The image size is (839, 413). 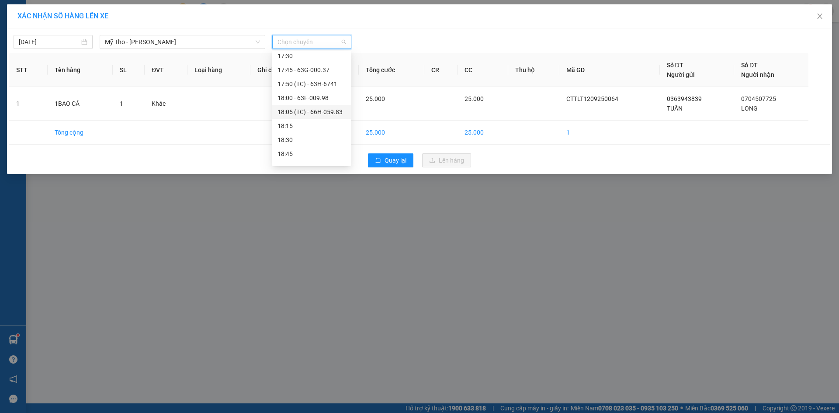 I want to click on span: rollback, so click(x=378, y=161).